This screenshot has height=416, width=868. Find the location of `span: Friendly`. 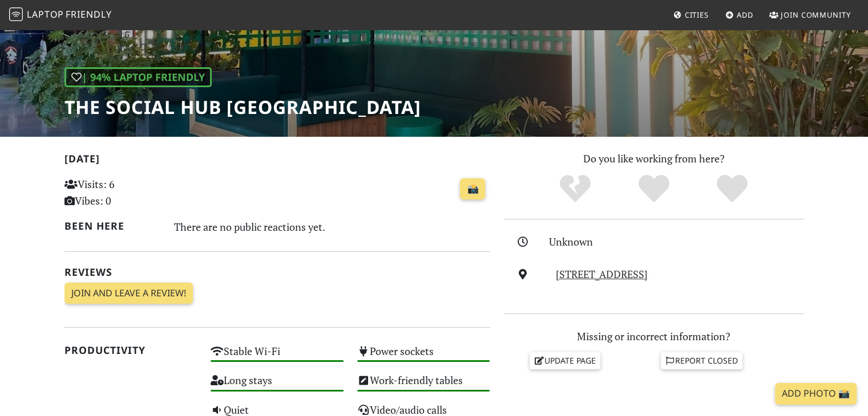

span: Friendly is located at coordinates (88, 14).